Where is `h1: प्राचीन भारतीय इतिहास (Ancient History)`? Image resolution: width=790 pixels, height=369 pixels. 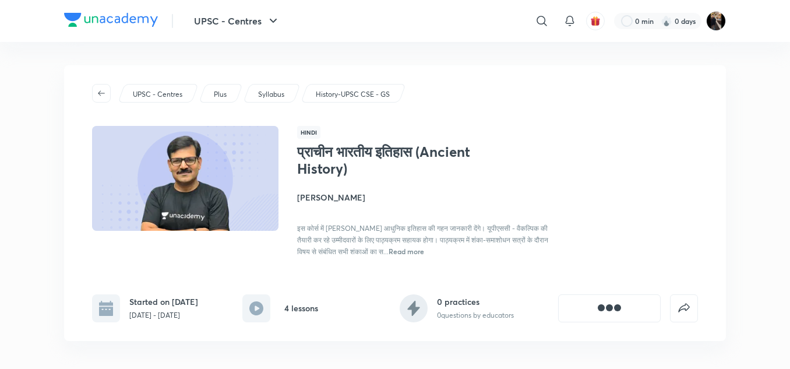
h1: प्राचीन भारतीय इतिहास (Ancient History) is located at coordinates (392, 160).